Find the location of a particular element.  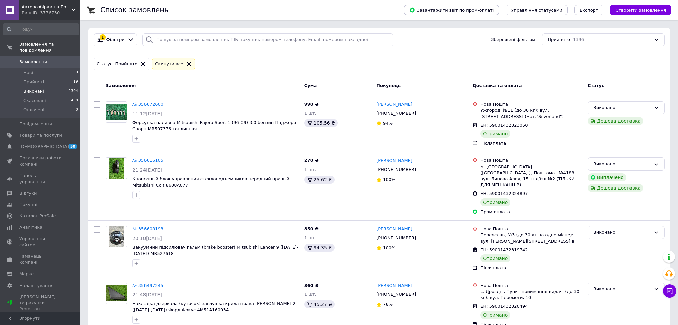

span: 850 ₴ is located at coordinates (311, 229).